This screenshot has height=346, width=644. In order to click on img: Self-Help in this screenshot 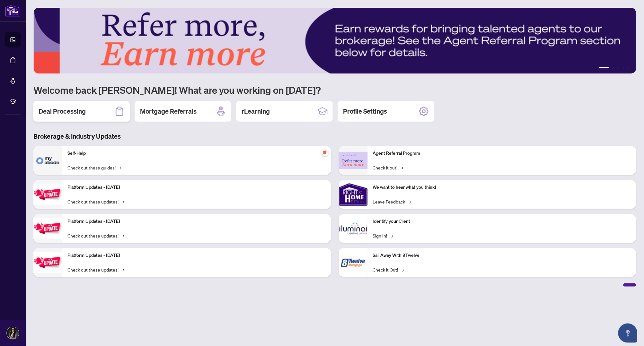, I will do `click(48, 160)`.